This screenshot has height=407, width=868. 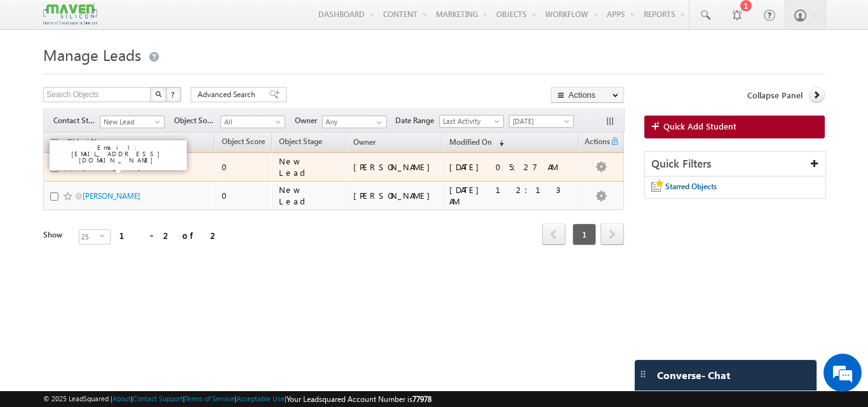 What do you see at coordinates (470, 142) in the screenshot?
I see `span: Modified On` at bounding box center [470, 142].